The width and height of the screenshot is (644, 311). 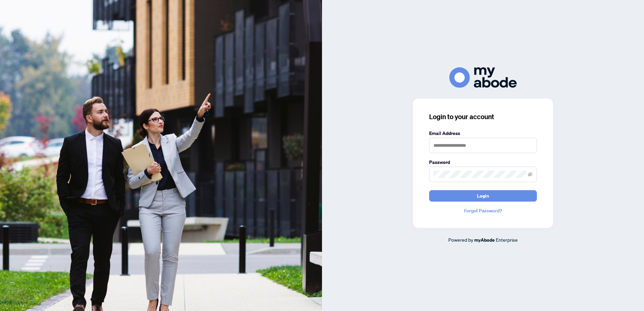 What do you see at coordinates (483, 133) in the screenshot?
I see `label: Email Address` at bounding box center [483, 133].